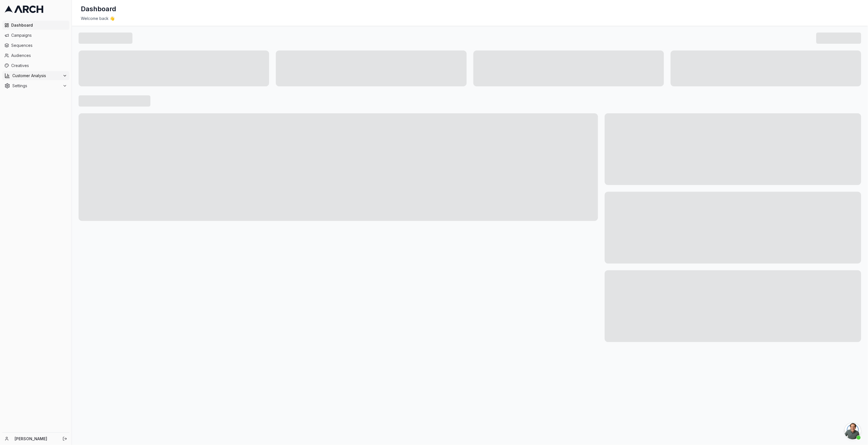  I want to click on span: Dashboard, so click(39, 25).